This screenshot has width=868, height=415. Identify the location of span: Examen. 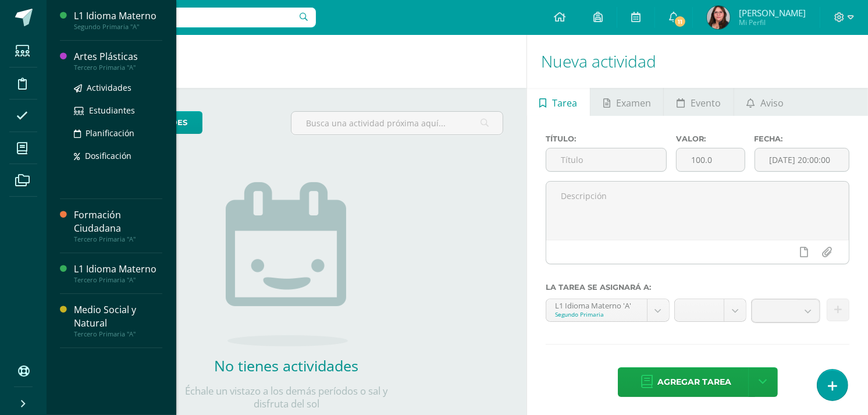
(634, 103).